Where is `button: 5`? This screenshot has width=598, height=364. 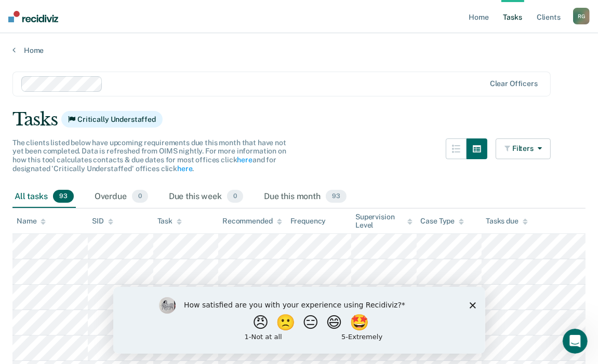
button: 5 is located at coordinates (247, 36).